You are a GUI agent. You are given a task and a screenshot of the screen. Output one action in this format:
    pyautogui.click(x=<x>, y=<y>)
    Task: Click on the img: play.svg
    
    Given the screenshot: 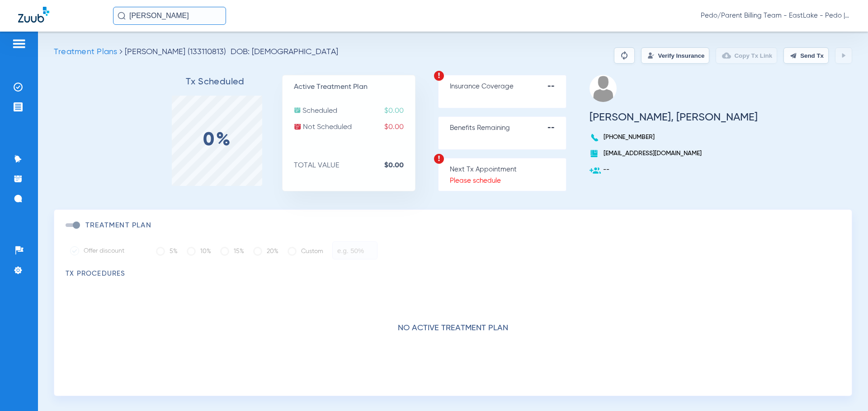 What is the action you would take?
    pyautogui.click(x=843, y=56)
    